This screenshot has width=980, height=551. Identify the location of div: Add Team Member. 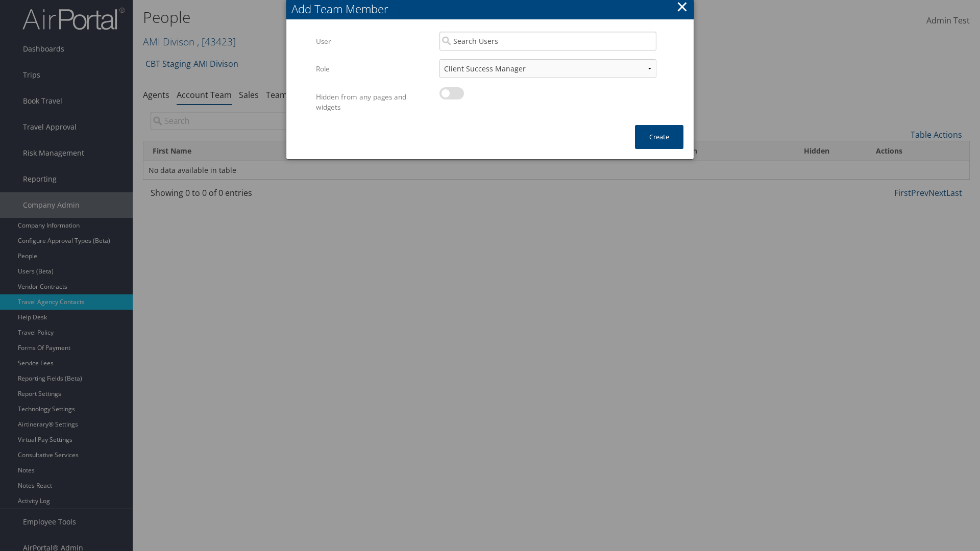
(493, 9).